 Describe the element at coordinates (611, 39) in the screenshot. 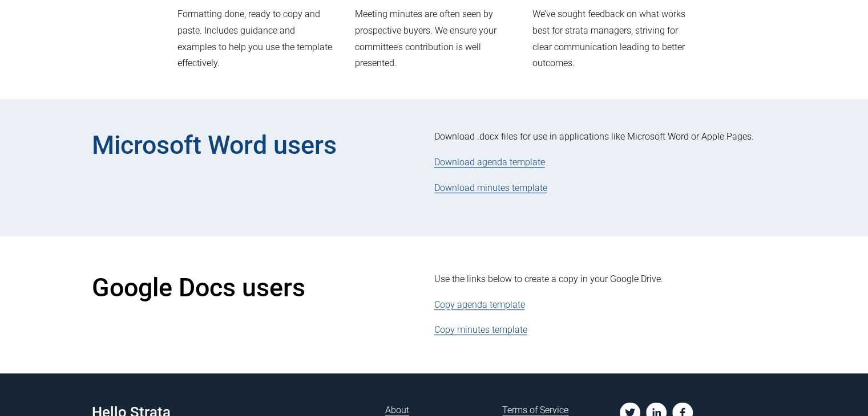

I see `p: We’ve sought feedback on what works best for strata managers, striving for clear communication le...` at that location.